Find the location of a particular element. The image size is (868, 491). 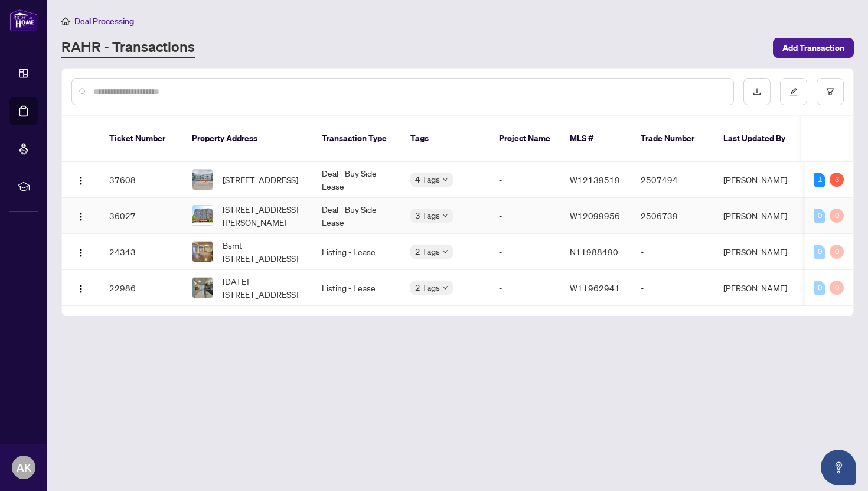

th: Trade Number is located at coordinates (673, 139).